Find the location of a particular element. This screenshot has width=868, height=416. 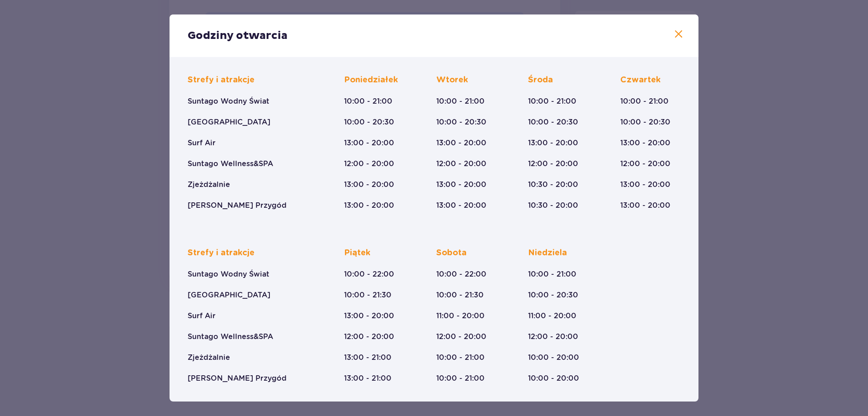

p: Poniedziałek is located at coordinates (371, 80).